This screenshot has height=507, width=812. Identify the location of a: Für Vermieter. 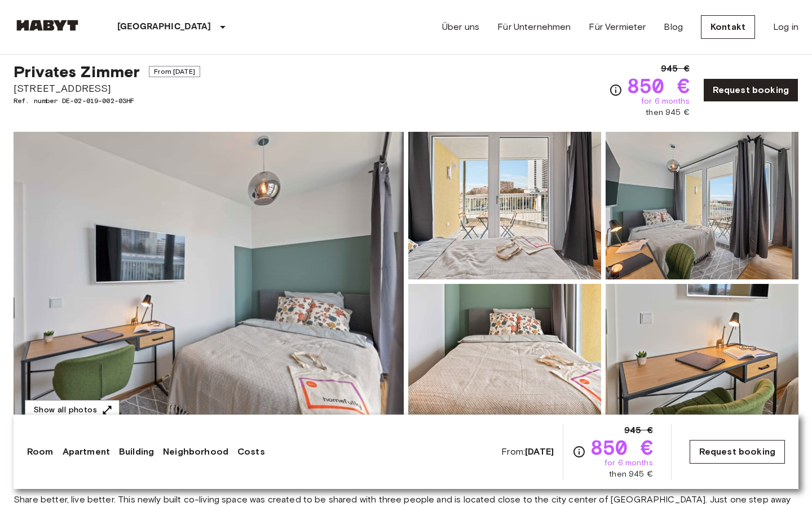
(617, 27).